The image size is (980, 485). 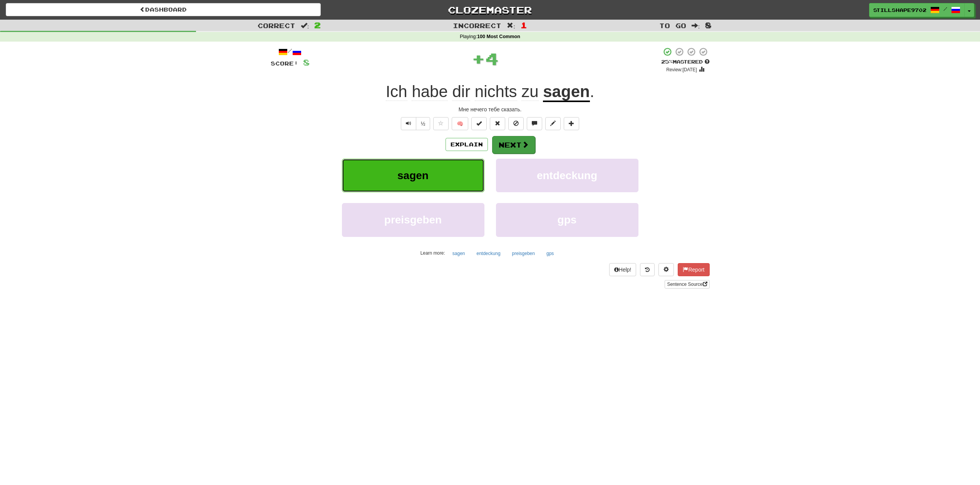 What do you see at coordinates (285, 63) in the screenshot?
I see `span: Score:` at bounding box center [285, 63].